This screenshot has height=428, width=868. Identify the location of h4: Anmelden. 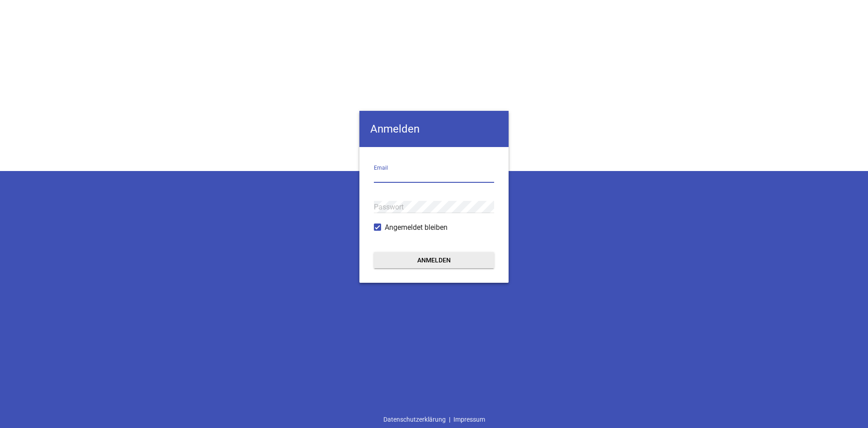
(434, 129).